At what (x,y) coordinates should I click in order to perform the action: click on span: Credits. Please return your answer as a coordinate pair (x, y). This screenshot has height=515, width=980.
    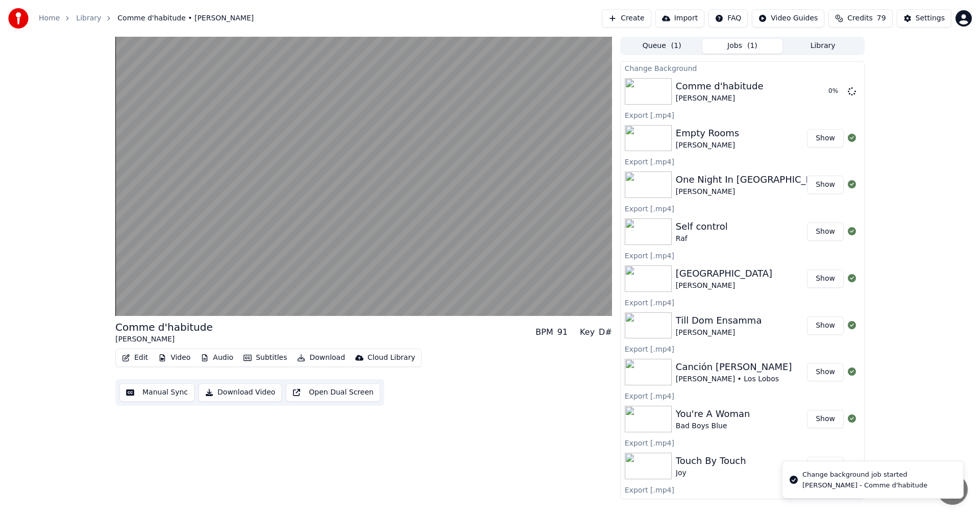
    Looking at the image, I should click on (860, 19).